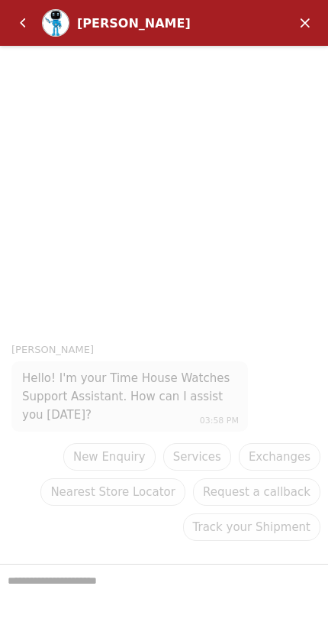  I want to click on span: Request a callback, so click(257, 492).